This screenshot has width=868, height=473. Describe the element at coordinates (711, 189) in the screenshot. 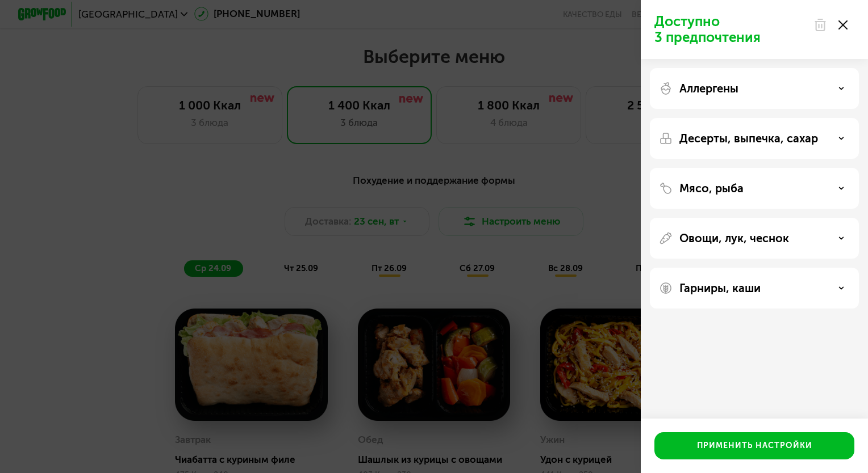

I see `p: Мясо, рыба` at that location.